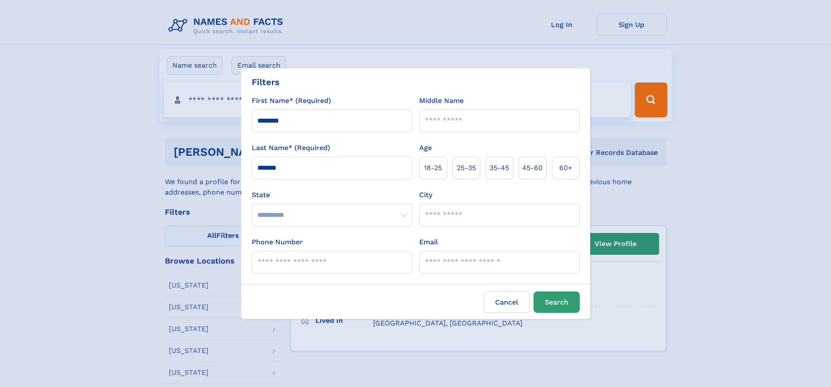 The height and width of the screenshot is (387, 831). What do you see at coordinates (499, 168) in the screenshot?
I see `span: 35‑45` at bounding box center [499, 168].